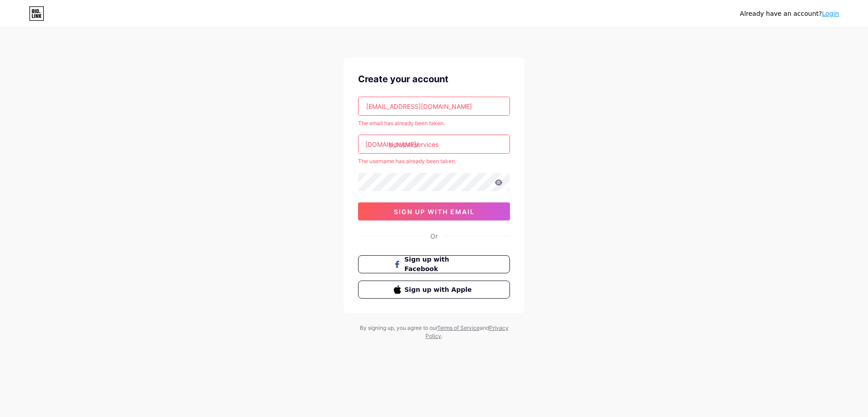 The image size is (868, 417). What do you see at coordinates (434, 332) in the screenshot?
I see `div: By signing up, you agree to our and .` at bounding box center [434, 332].